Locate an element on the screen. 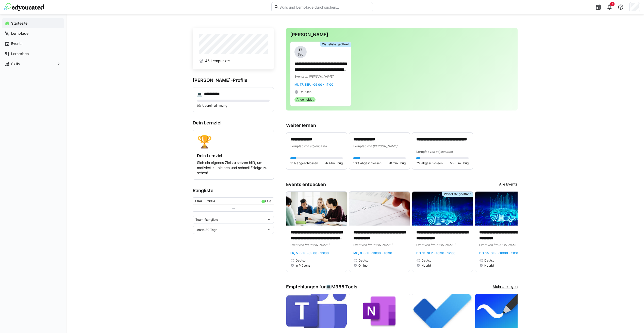  input: Skills und Lernpfade durchsuchen… is located at coordinates (324, 7).